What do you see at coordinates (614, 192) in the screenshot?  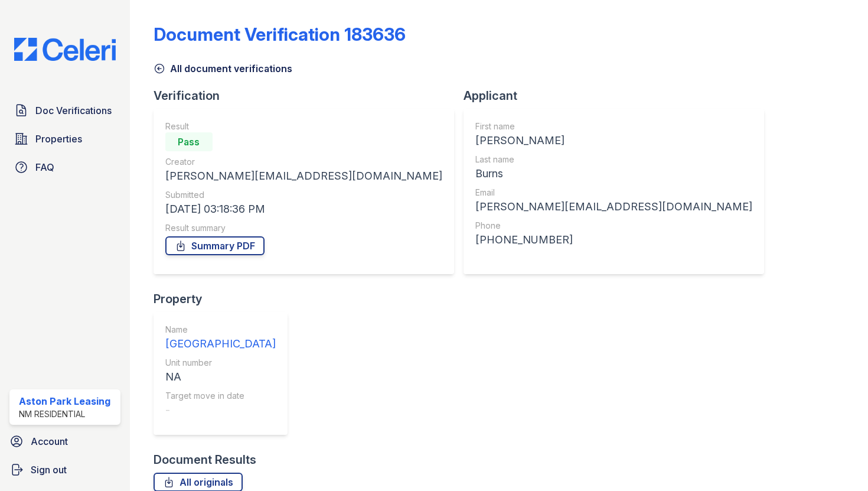 I see `div: Email` at bounding box center [614, 192].